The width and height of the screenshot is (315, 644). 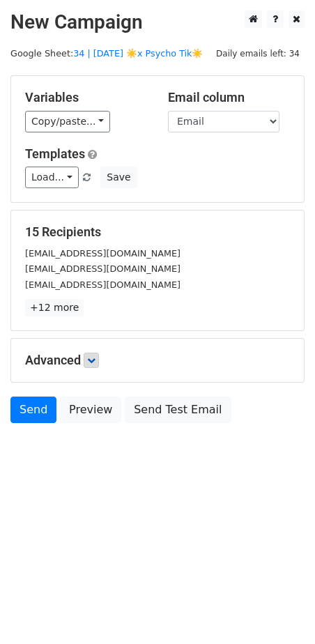 What do you see at coordinates (158, 22) in the screenshot?
I see `h2: New Campaign` at bounding box center [158, 22].